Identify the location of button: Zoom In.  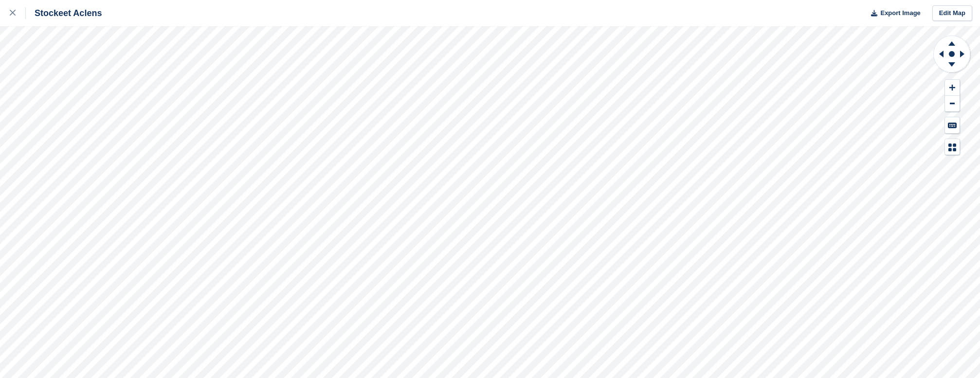
(953, 87).